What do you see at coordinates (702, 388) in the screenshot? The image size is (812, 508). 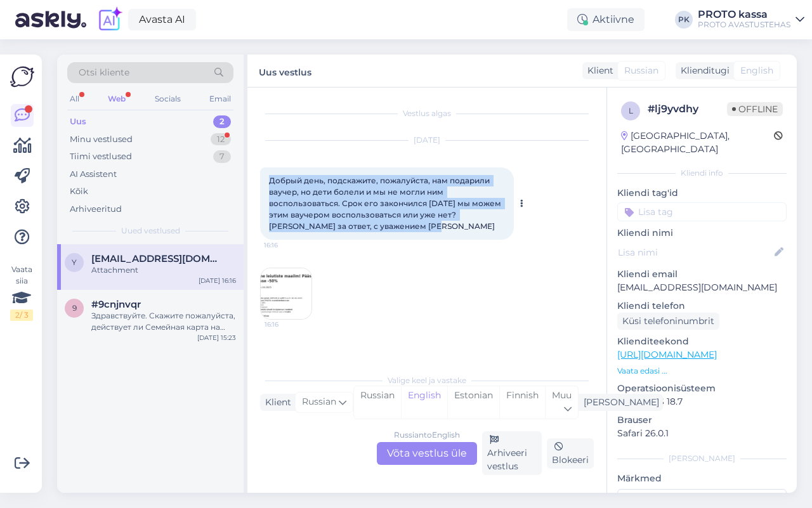 I see `p: Operatsioonisüsteem` at bounding box center [702, 388].